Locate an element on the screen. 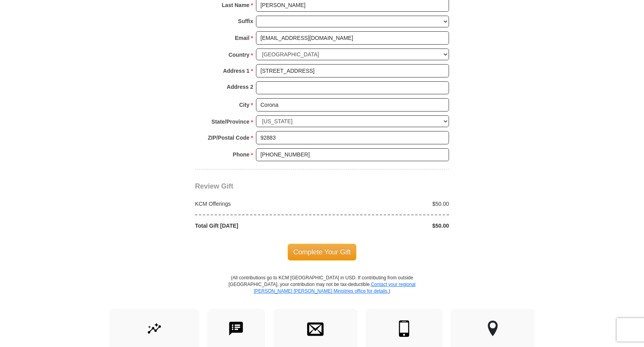 Image resolution: width=644 pixels, height=347 pixels. strong: Email is located at coordinates (242, 38).